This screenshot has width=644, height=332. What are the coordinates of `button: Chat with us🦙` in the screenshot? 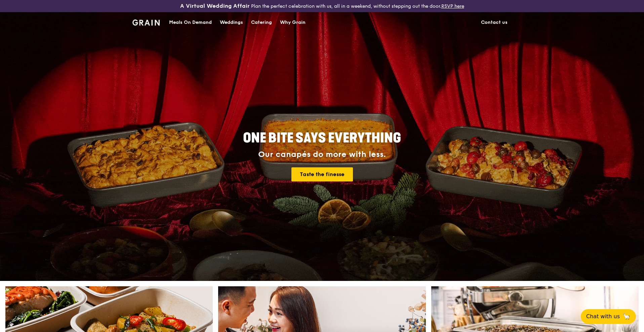 It's located at (608, 317).